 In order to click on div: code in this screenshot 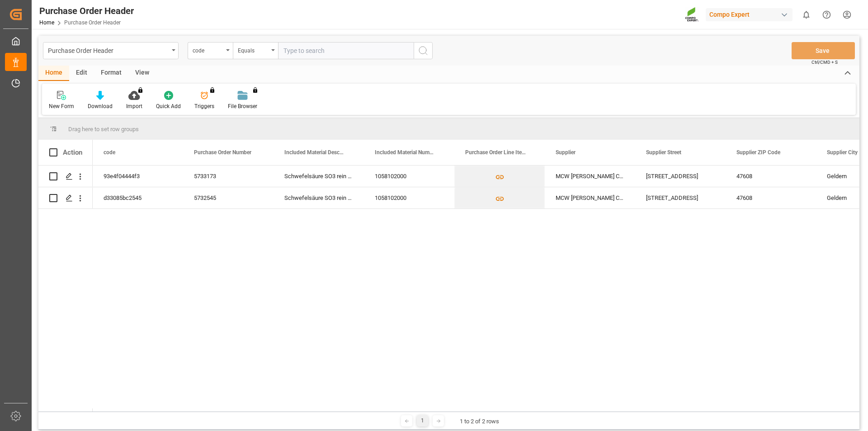, I will do `click(208, 49)`.